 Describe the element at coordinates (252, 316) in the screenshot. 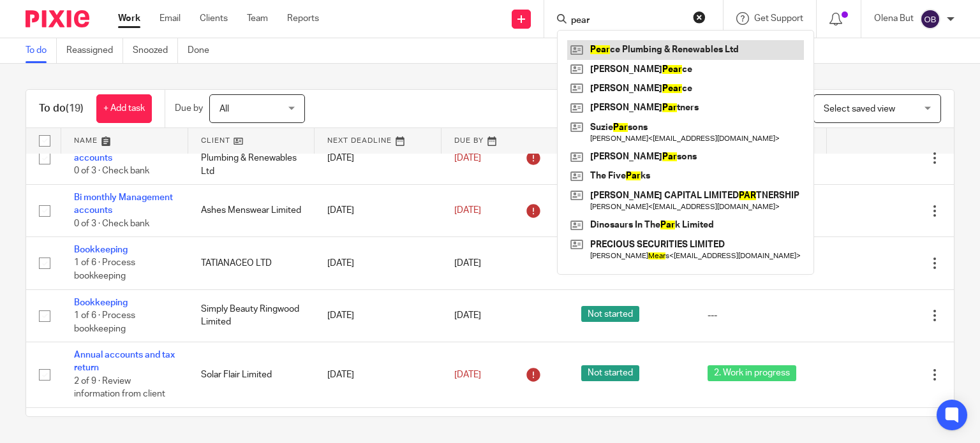

I see `td: Simply Beauty Ringwood Limited` at that location.